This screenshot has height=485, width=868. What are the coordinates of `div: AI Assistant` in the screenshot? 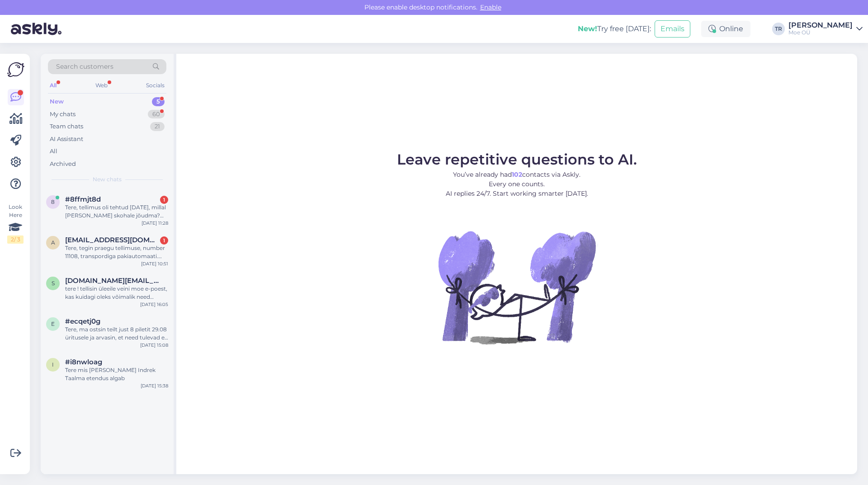 It's located at (66, 139).